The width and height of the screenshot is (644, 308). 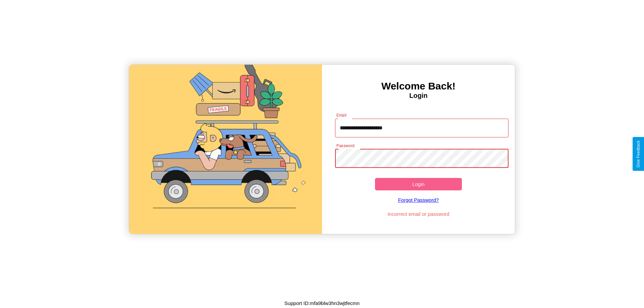 What do you see at coordinates (419, 214) in the screenshot?
I see `p: Incorrect email or password` at bounding box center [419, 214].